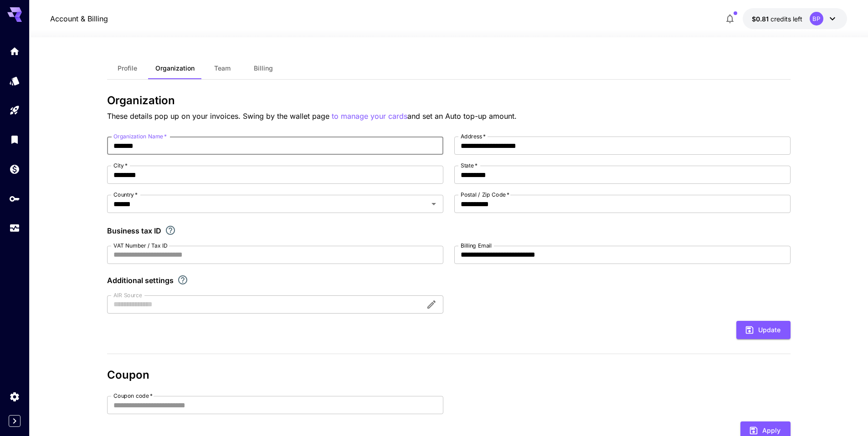 The width and height of the screenshot is (868, 436). Describe the element at coordinates (449, 100) in the screenshot. I see `h3: Organization` at that location.